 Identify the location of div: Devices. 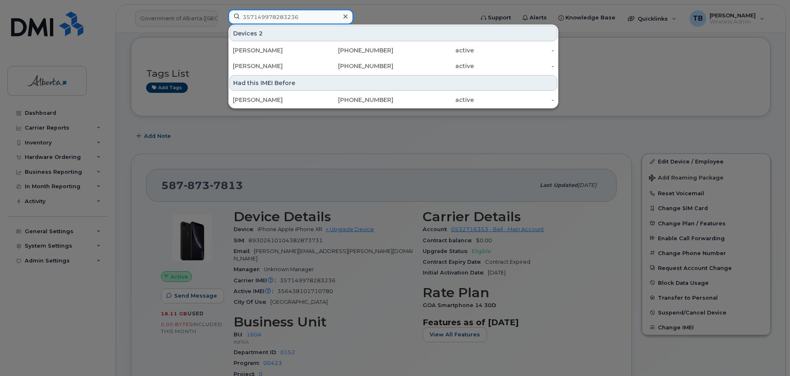
(393, 33).